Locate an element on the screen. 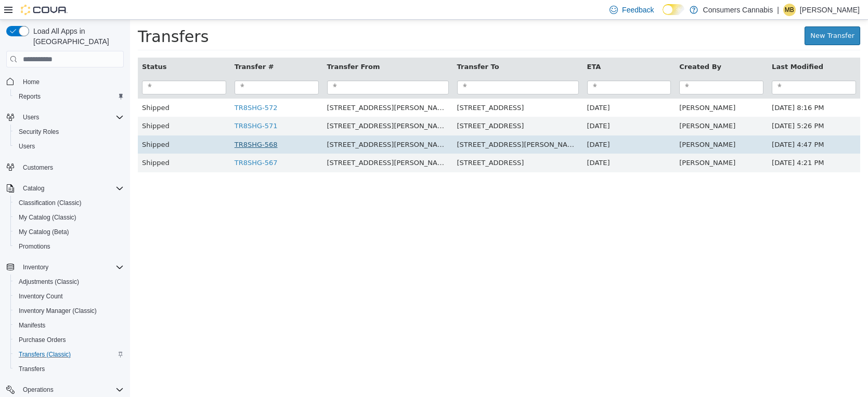 Image resolution: width=868 pixels, height=397 pixels. a: Customers is located at coordinates (38, 168).